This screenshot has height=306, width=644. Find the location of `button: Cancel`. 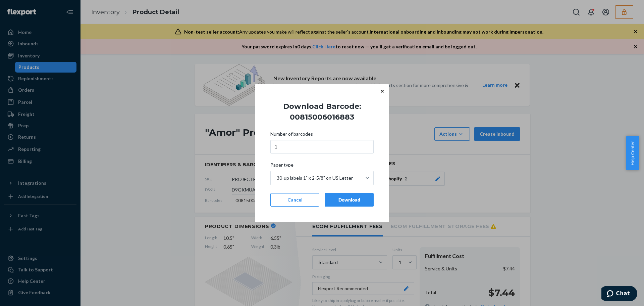

button: Cancel is located at coordinates (295, 200).